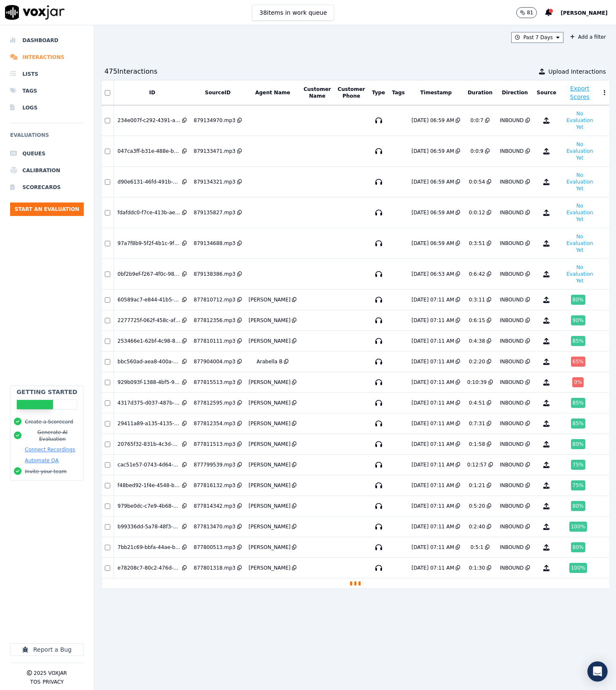  Describe the element at coordinates (214, 465) in the screenshot. I see `div: 877799539.mp3` at that location.